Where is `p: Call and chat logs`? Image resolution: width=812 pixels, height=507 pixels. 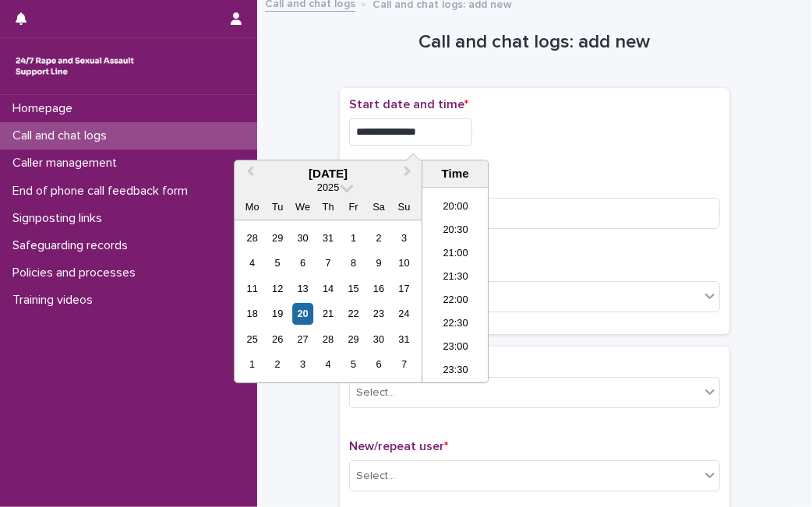 p: Call and chat logs is located at coordinates (62, 136).